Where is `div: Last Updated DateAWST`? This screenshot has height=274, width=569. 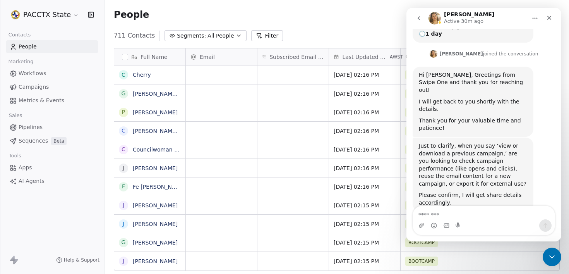 div: Last Updated DateAWST is located at coordinates (365, 57).